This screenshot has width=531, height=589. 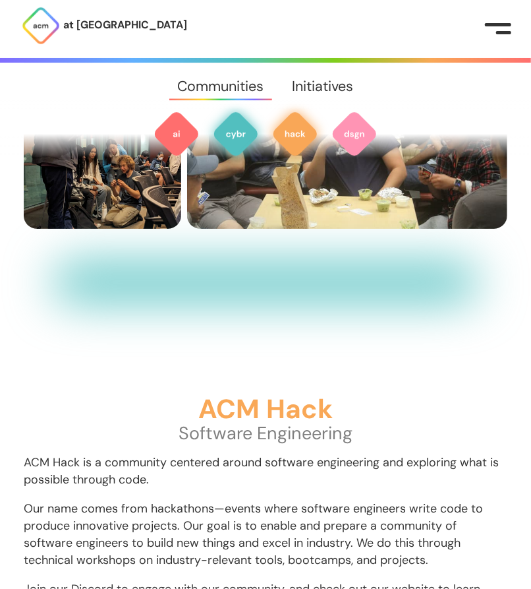 What do you see at coordinates (266, 433) in the screenshot?
I see `p: Software Engineering` at bounding box center [266, 433].